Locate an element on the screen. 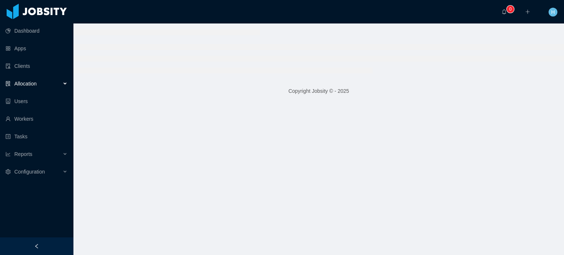  i: icon: line-chart is located at coordinates (8, 154).